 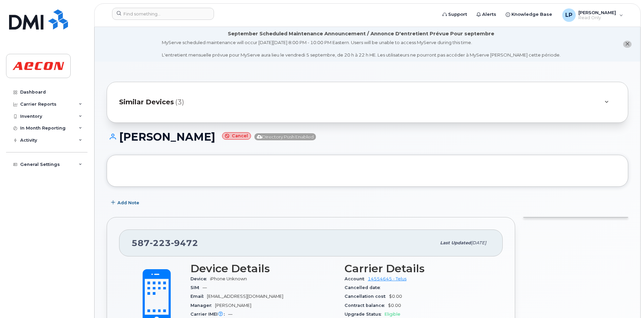 I want to click on span: Carrier IMEI, so click(x=209, y=314).